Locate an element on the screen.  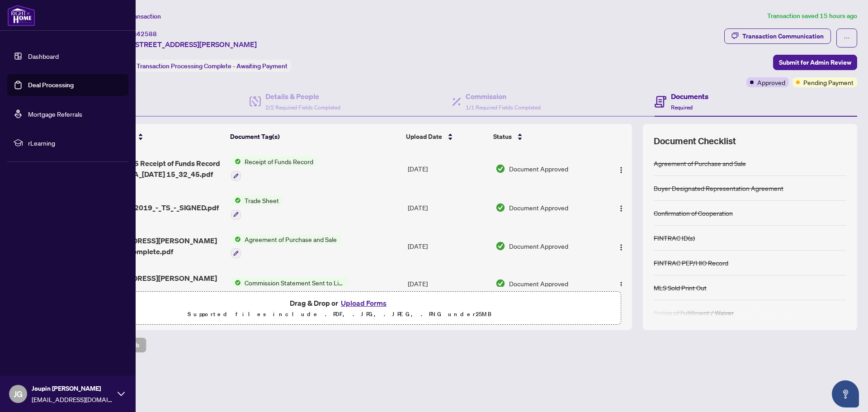
img: logo is located at coordinates (21, 15).